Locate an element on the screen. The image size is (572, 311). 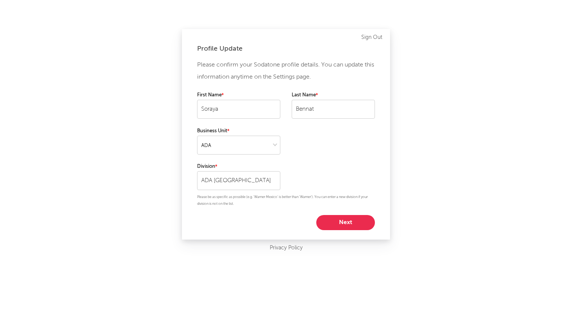
button: Next is located at coordinates (345, 223).